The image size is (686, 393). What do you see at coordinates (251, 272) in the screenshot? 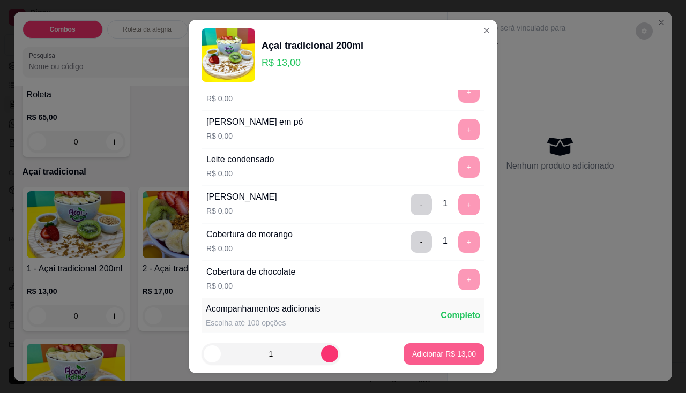
I see `div: Cobertura de chocolate` at bounding box center [251, 272].